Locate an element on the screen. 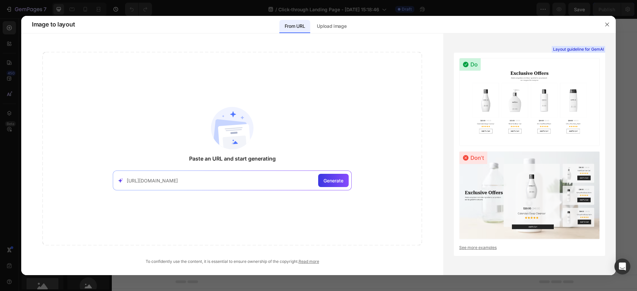 The width and height of the screenshot is (637, 291). a: Read more is located at coordinates (309, 262).